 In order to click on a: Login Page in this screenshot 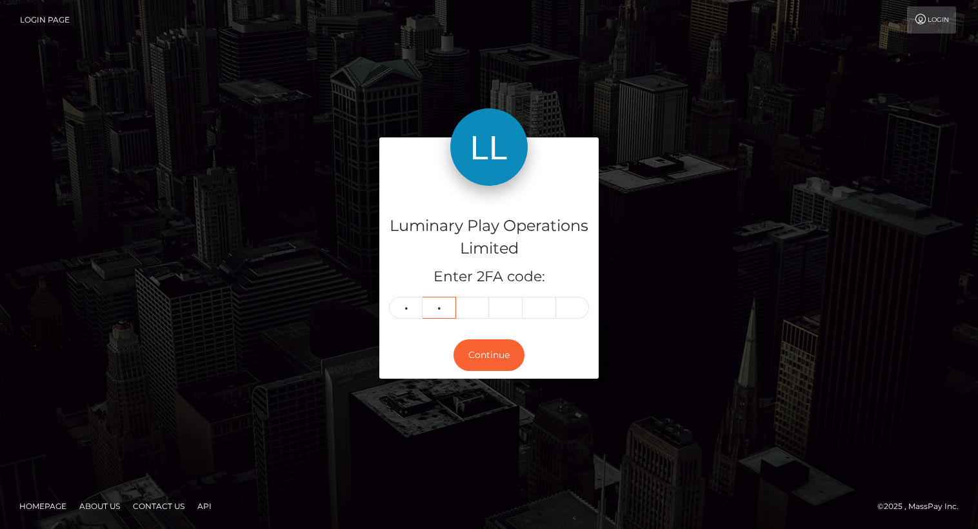, I will do `click(45, 20)`.